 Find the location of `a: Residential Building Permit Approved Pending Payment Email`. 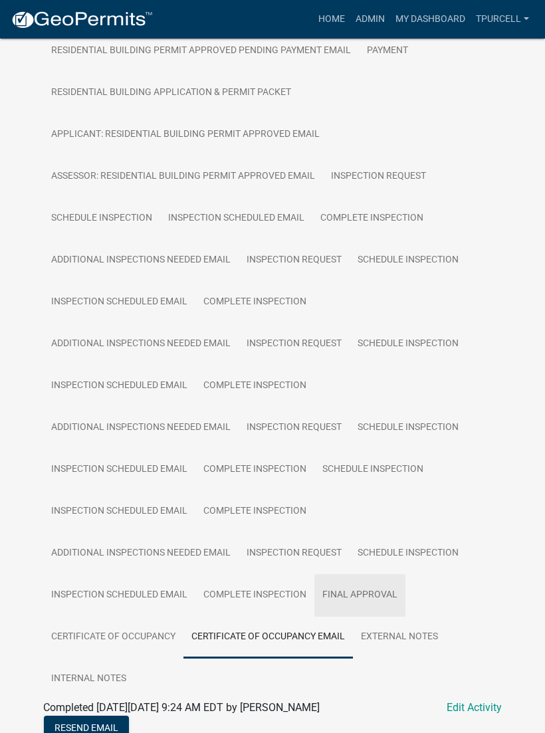

a: Residential Building Permit Approved Pending Payment Email is located at coordinates (201, 51).